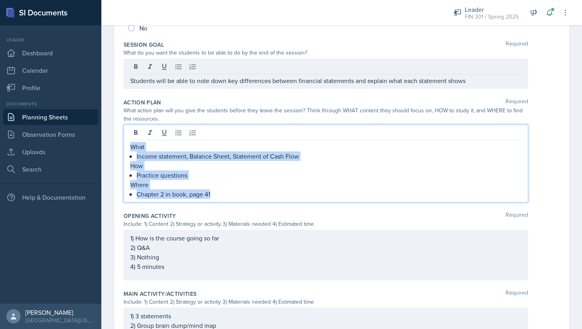  Describe the element at coordinates (51, 88) in the screenshot. I see `a: Profile` at that location.